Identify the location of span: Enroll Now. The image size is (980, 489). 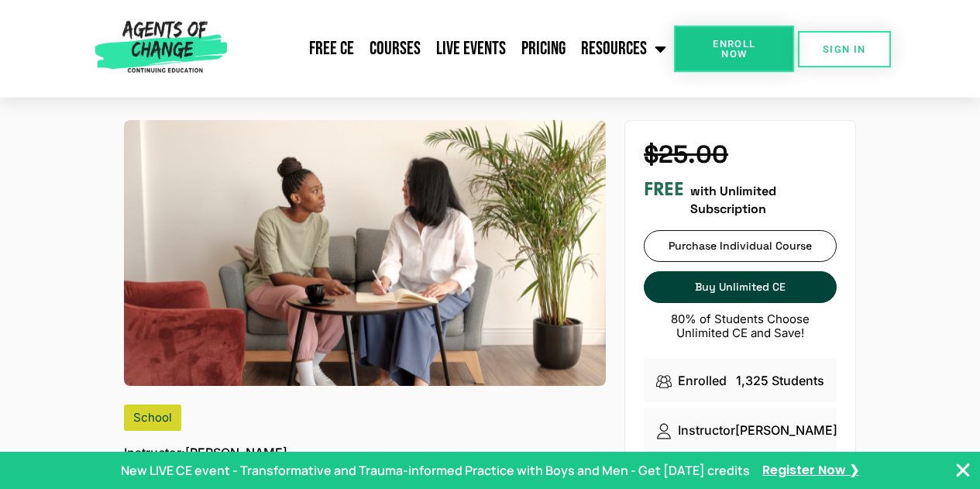
(733, 49).